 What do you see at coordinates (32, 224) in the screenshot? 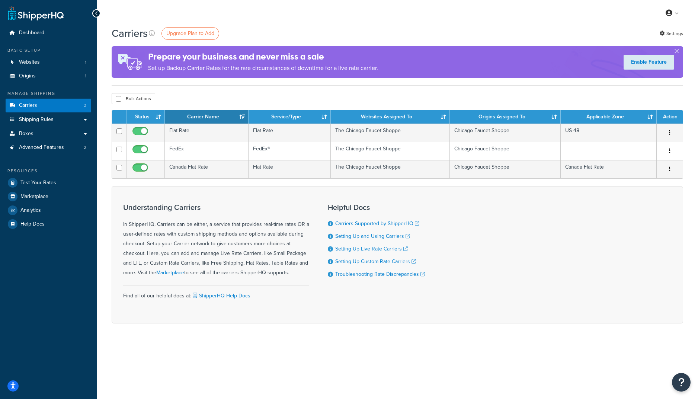
I see `span: Help Docs` at bounding box center [32, 224].